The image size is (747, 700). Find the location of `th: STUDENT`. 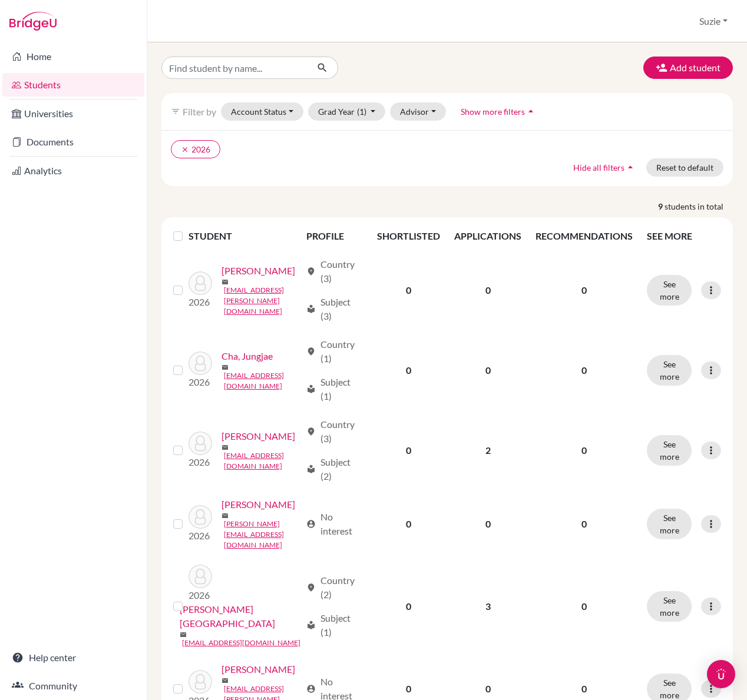

th: STUDENT is located at coordinates (244, 236).